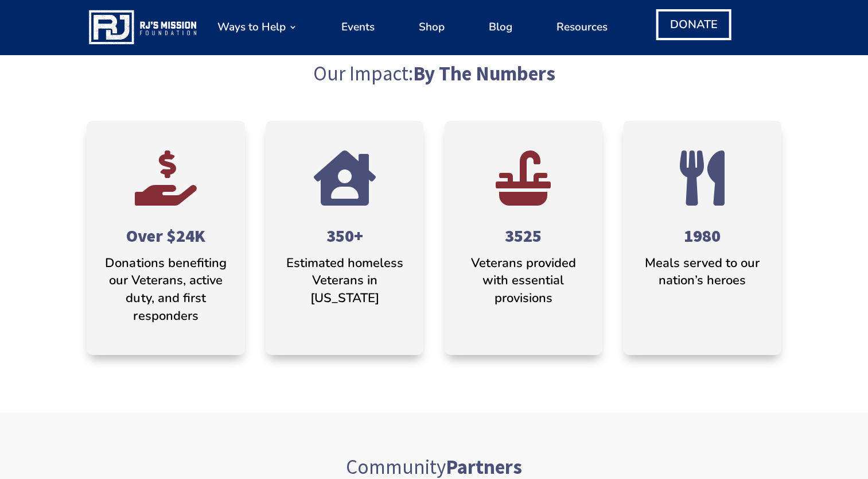 This screenshot has width=868, height=479. What do you see at coordinates (345, 235) in the screenshot?
I see `span: 350+` at bounding box center [345, 235].